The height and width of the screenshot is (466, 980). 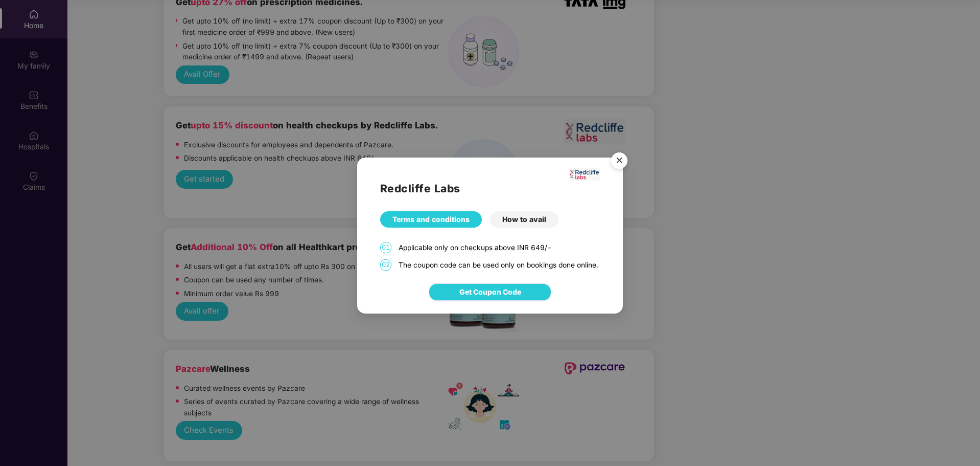 What do you see at coordinates (619, 162) in the screenshot?
I see `img: svg+xml;base64,PHN2ZyB4bWxucz0iaHR0cDovL3d3dy53My5vcmcvMjAwMC9zdmciIHdpZHRoPSI1NiIgaGVpZ2h0PSI1Ni...` at bounding box center [619, 162].